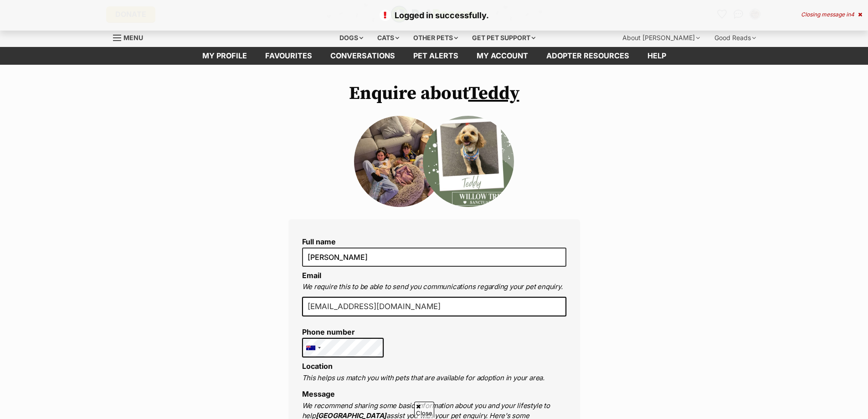  Describe the element at coordinates (435, 55) in the screenshot. I see `a: Pet alerts` at that location.